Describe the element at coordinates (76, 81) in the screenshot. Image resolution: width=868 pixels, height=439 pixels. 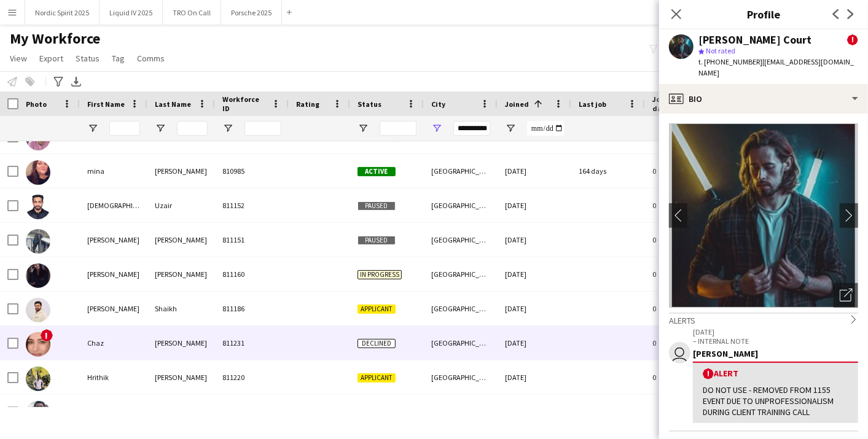
I see `app-action-btn: Export XLSX` at that location.